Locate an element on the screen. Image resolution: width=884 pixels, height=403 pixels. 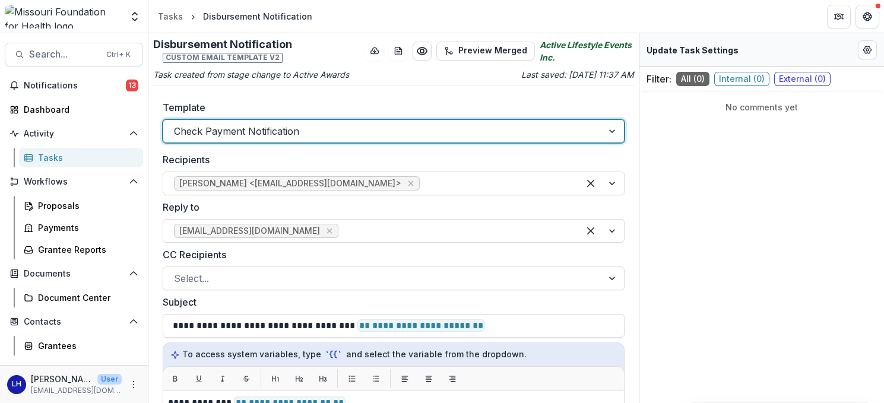
button: Align center is located at coordinates (429, 379).